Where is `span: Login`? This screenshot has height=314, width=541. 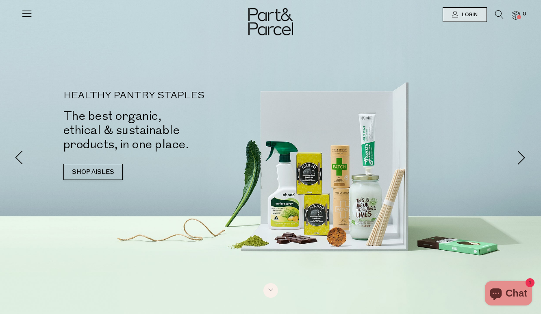
span: Login is located at coordinates (468, 15).